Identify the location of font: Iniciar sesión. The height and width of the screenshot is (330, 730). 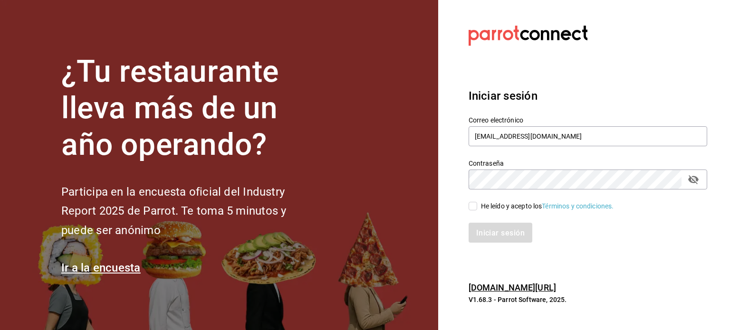
(502, 96).